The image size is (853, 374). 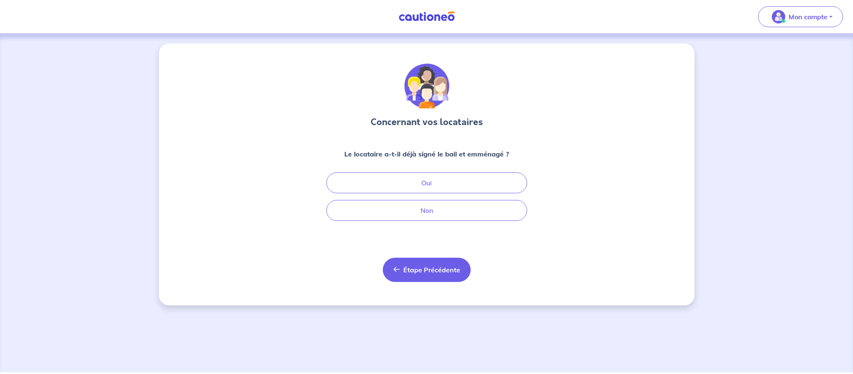 I want to click on img: Cautioneo, so click(x=427, y=16).